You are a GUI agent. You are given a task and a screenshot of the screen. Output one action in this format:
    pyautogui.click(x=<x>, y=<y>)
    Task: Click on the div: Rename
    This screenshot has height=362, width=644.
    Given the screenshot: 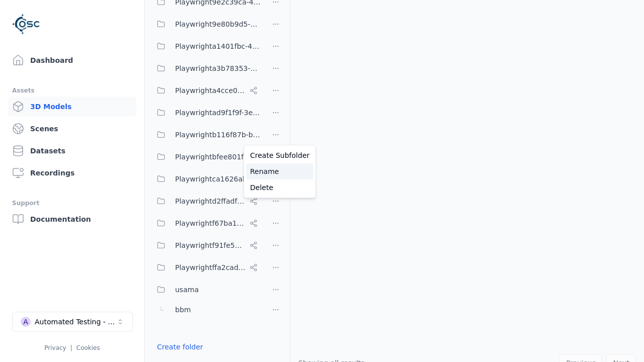 What is the action you would take?
    pyautogui.click(x=280, y=172)
    